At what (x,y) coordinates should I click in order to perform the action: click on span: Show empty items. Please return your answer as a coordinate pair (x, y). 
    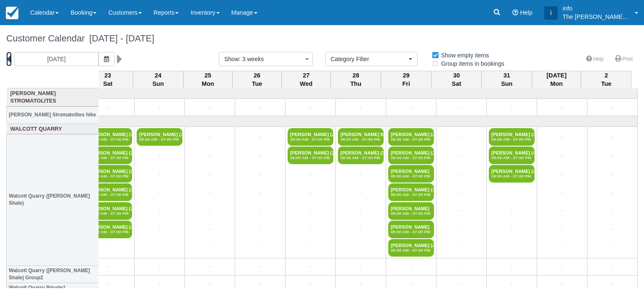
    Looking at the image, I should click on (463, 55).